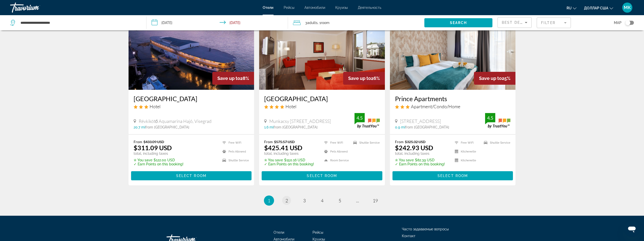 The width and height of the screenshot is (644, 241). What do you see at coordinates (342, 8) in the screenshot?
I see `a: Круизы` at bounding box center [342, 8].